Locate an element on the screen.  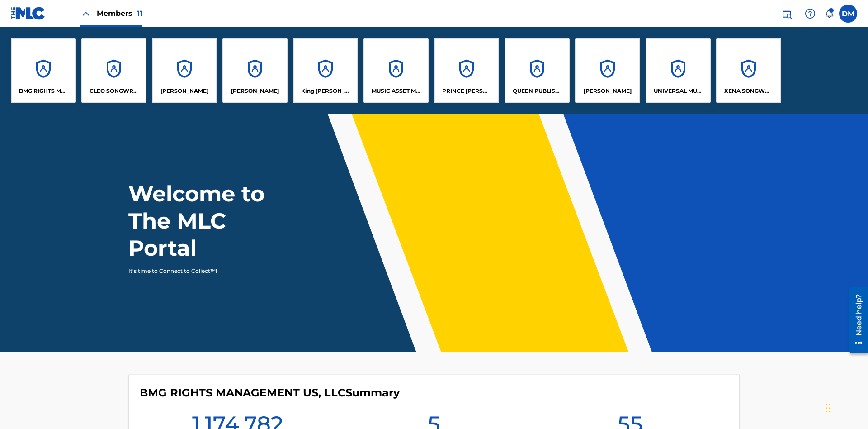
img: help is located at coordinates (810, 14).